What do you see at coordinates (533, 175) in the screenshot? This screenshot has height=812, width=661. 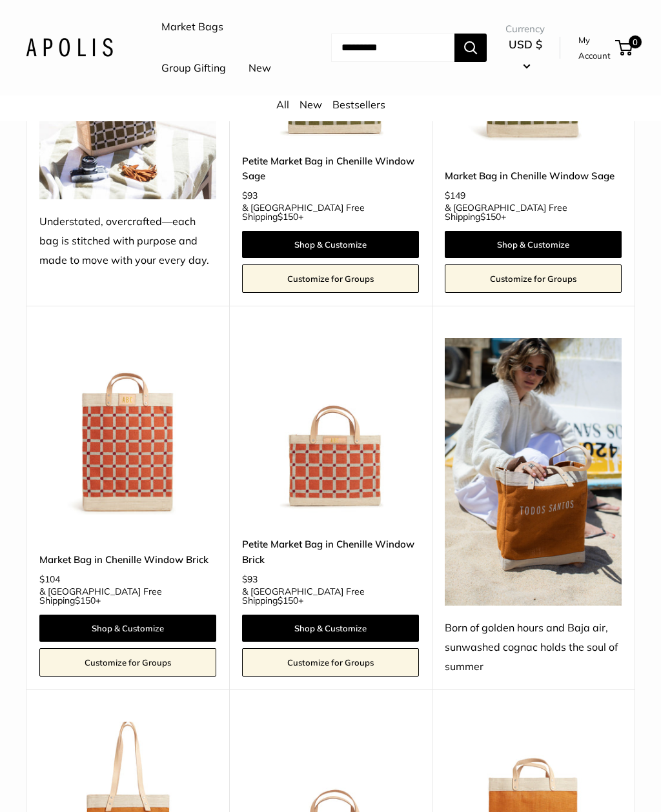 I see `a: Market Bag in Chenille Window Sage` at bounding box center [533, 175].